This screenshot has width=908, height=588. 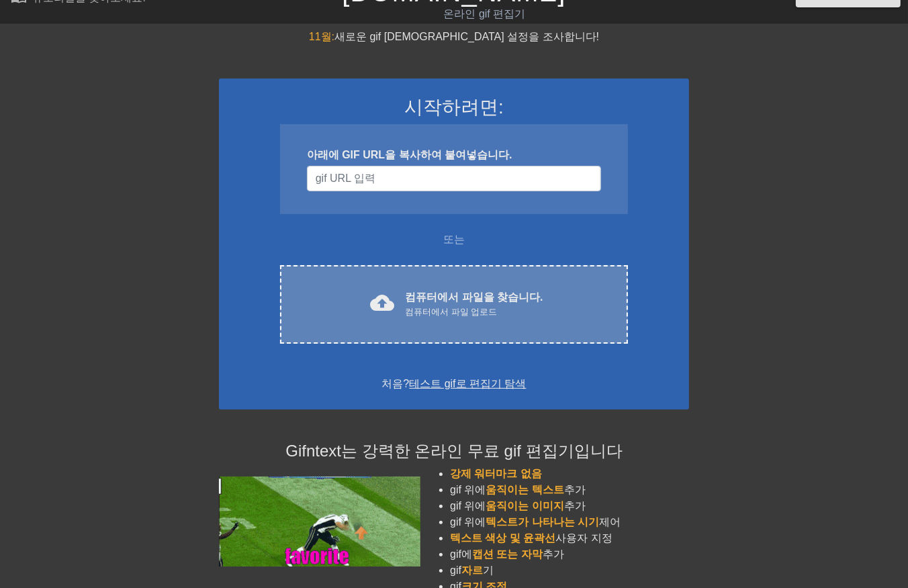 I want to click on span: 자르, so click(x=472, y=570).